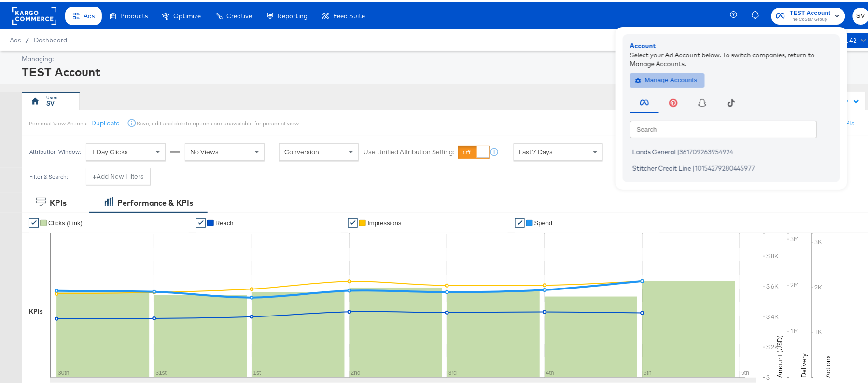 The height and width of the screenshot is (385, 868). What do you see at coordinates (218, 121) in the screenshot?
I see `div: Save, edit and delete options are unavailable for personal view.` at bounding box center [218, 121].